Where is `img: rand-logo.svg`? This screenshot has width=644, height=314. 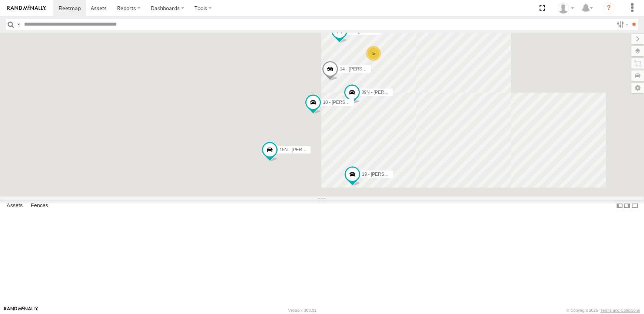
img: rand-logo.svg is located at coordinates (27, 8).